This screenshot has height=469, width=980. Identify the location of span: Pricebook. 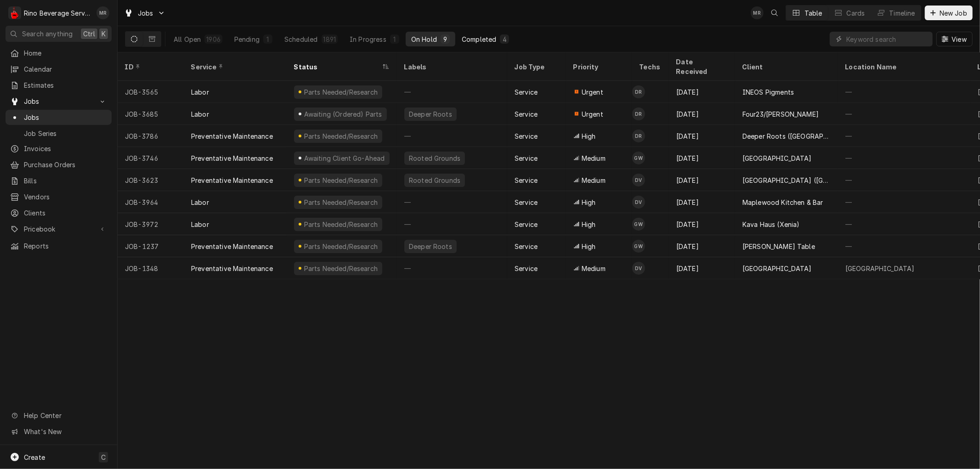
(58, 229).